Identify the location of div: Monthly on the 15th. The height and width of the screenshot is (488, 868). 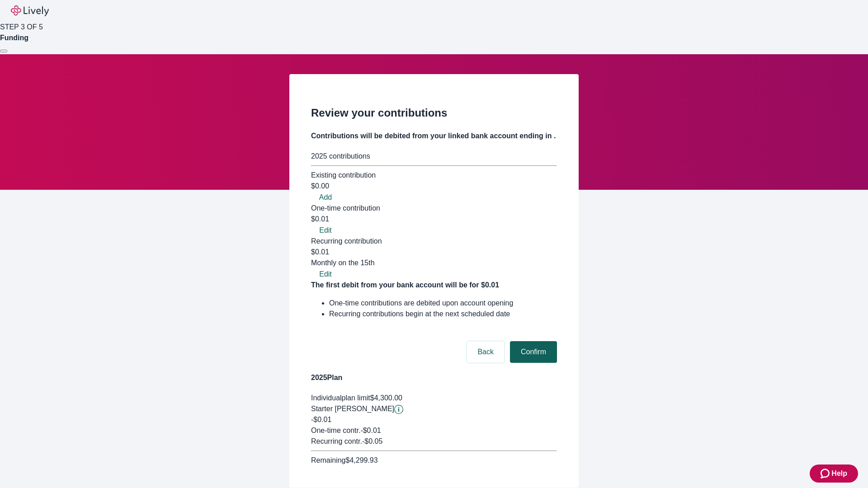
(434, 263).